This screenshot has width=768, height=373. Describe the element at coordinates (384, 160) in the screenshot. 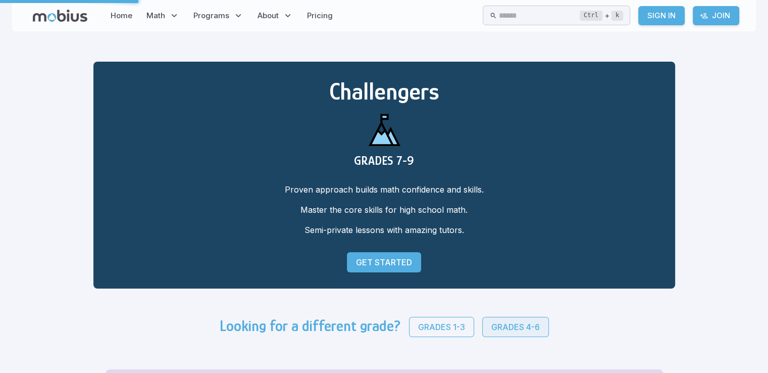

I see `h3: GRADES 7-9` at that location.